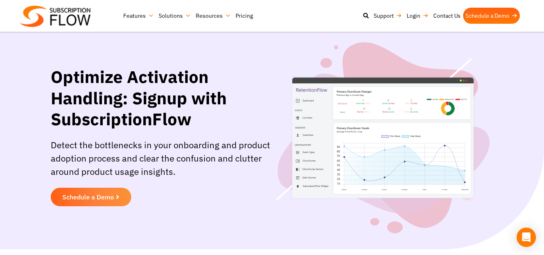  I want to click on img: Subscriptionflow, so click(55, 16).